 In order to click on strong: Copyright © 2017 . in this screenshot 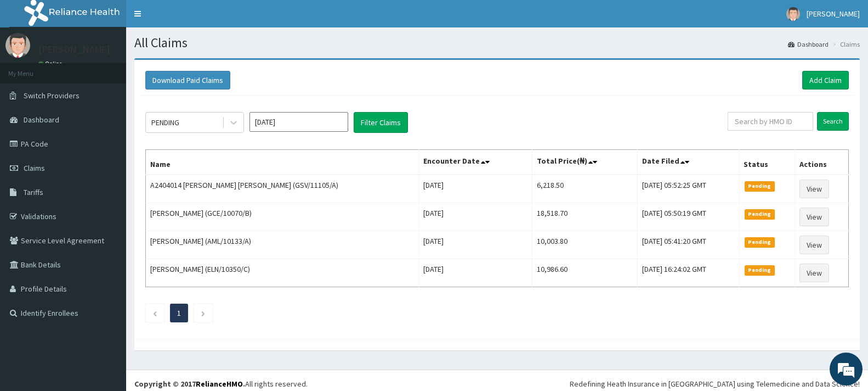, I will do `click(190, 384)`.